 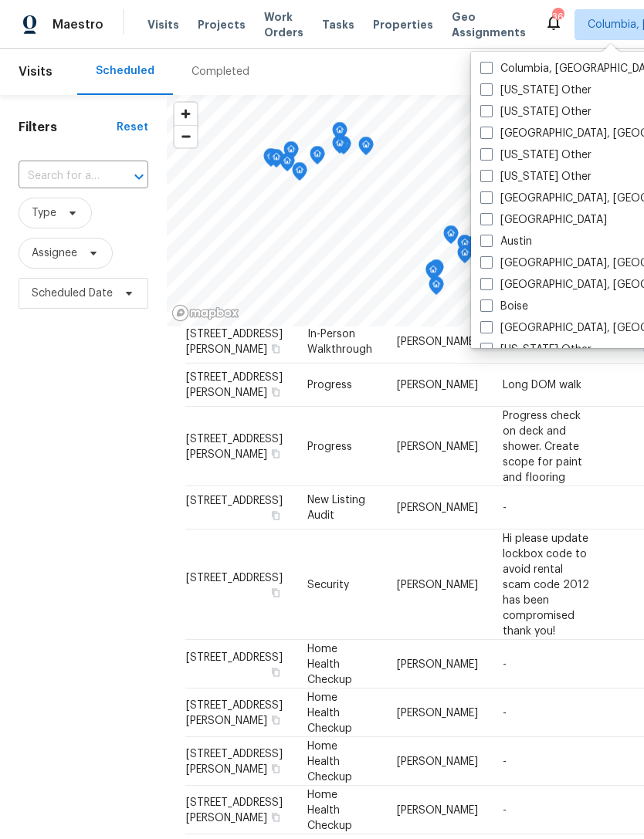 I want to click on label: Boise, so click(x=504, y=307).